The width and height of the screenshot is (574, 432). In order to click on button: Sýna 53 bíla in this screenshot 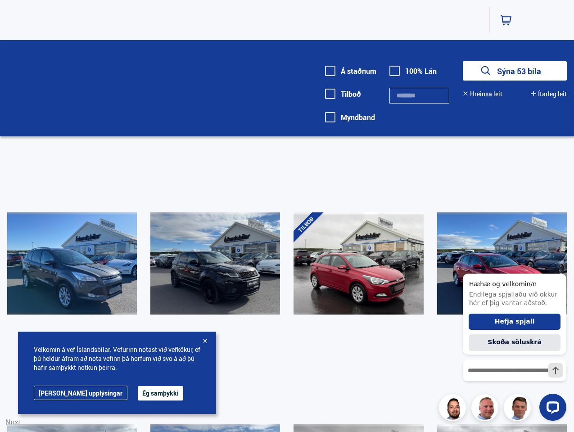, I will do `click(515, 71)`.